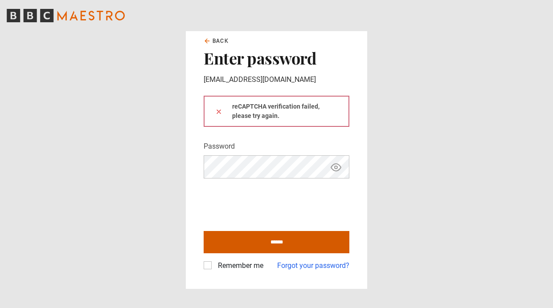  I want to click on a: BBC Maestro, so click(65, 16).